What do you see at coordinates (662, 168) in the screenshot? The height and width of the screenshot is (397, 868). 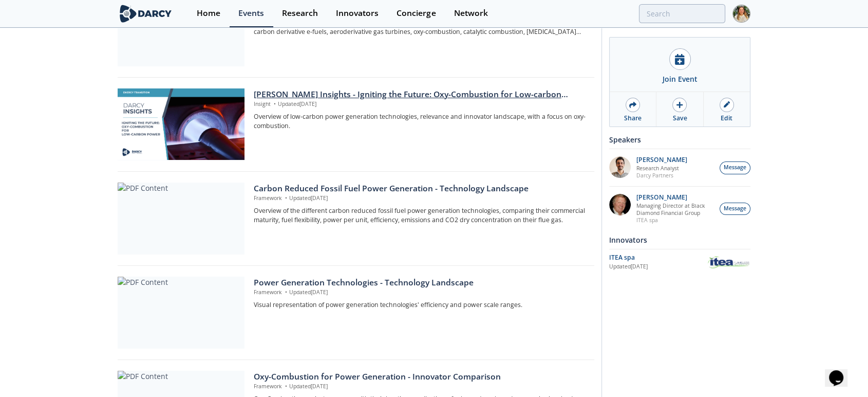 I see `p: Research Analyst` at bounding box center [662, 168].